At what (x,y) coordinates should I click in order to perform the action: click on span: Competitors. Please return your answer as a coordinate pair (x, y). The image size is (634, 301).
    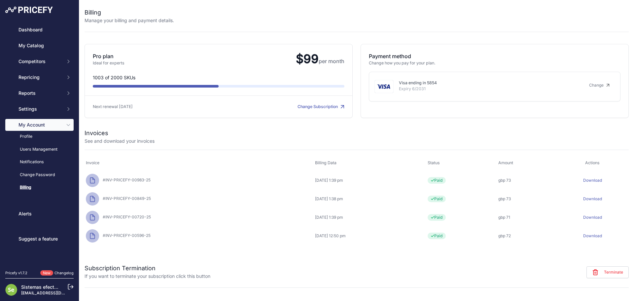
    Looking at the image, I should click on (40, 61).